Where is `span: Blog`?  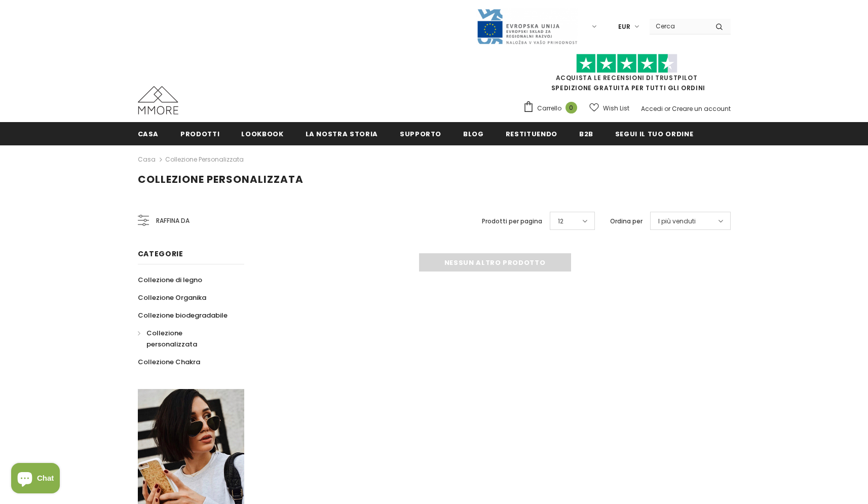 span: Blog is located at coordinates (473, 134).